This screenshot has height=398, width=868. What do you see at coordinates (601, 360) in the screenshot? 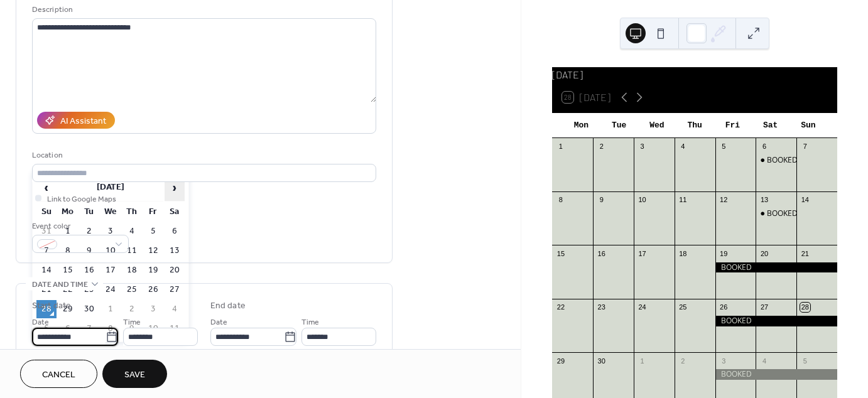
I see `div: 30` at bounding box center [601, 360].